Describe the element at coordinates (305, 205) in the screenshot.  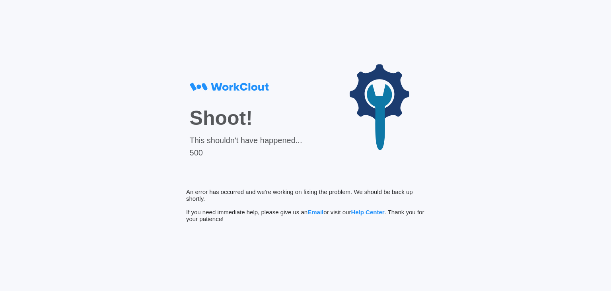
I see `div: An error has occurred and we're working on fixing the problem. We should be back up shortly. If y...` at that location.